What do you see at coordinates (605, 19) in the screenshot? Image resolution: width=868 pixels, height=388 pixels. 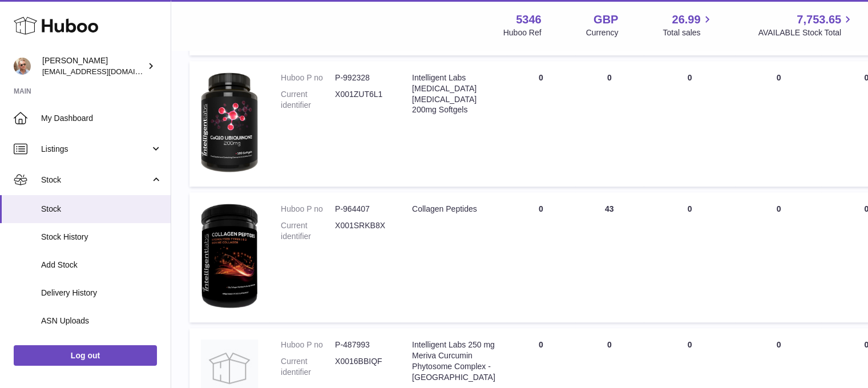 I see `strong: GBP` at bounding box center [605, 19].